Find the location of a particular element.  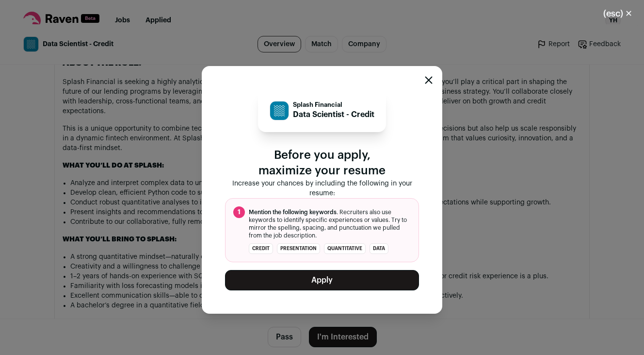

p: Splash Financial is located at coordinates (334, 105).